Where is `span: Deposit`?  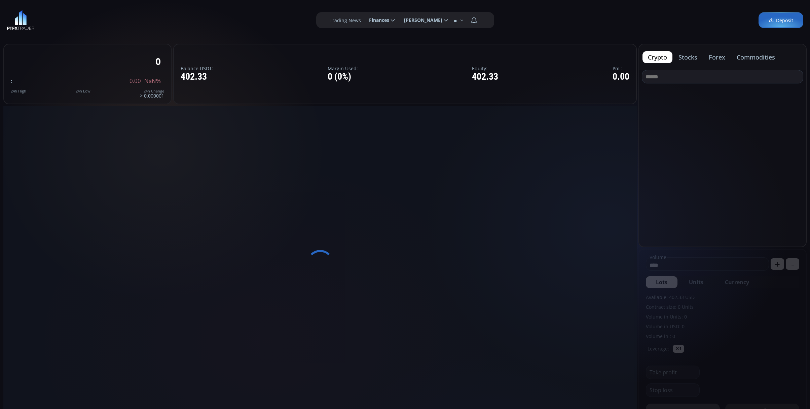 span: Deposit is located at coordinates (781, 20).